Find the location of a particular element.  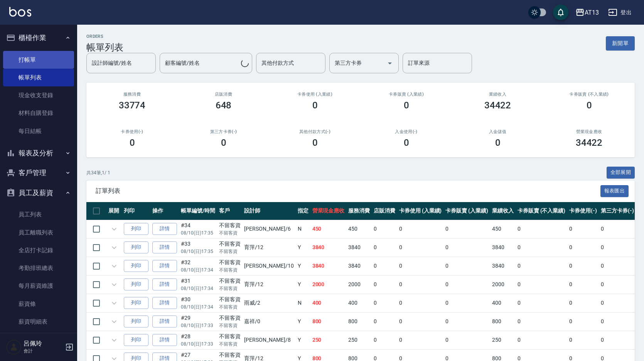

button: Open is located at coordinates (390, 63).